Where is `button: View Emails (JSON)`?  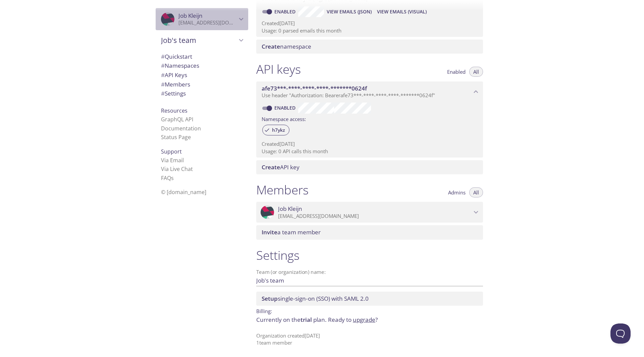
button: View Emails (JSON) is located at coordinates (349, 12).